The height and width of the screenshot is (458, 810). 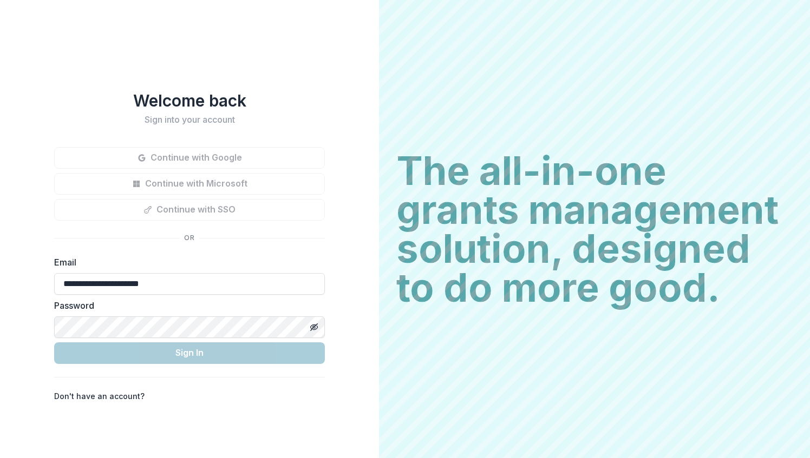 I want to click on h1: Welcome back, so click(x=189, y=101).